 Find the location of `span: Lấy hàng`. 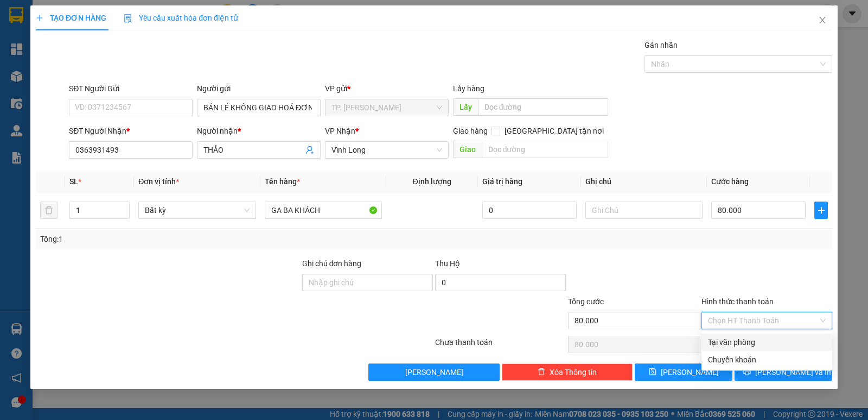

span: Lấy hàng is located at coordinates (469, 88).